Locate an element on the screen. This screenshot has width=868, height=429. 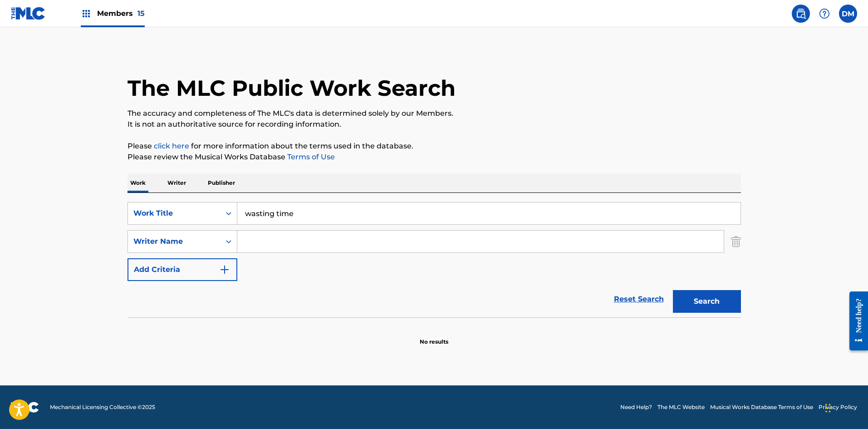
h1: The MLC Public Work Search is located at coordinates (291, 88).